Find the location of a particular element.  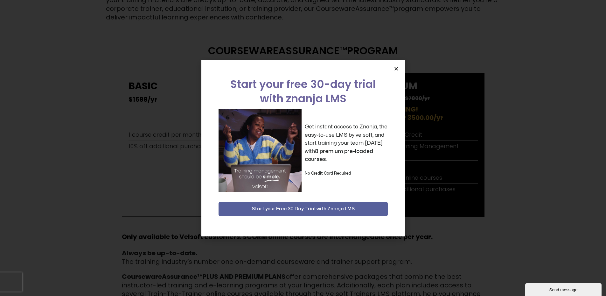

span: Start your Free 30 Day Trial with Znanja LMS is located at coordinates (303, 209).